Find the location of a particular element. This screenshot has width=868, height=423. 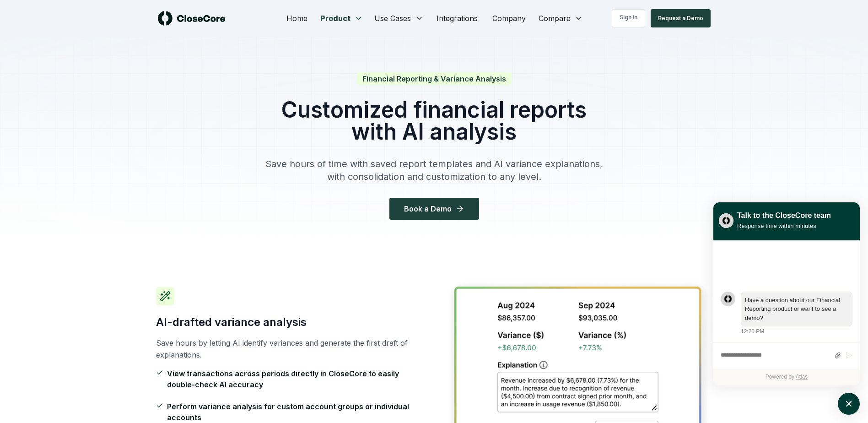

a: Atlas is located at coordinates (802, 376).